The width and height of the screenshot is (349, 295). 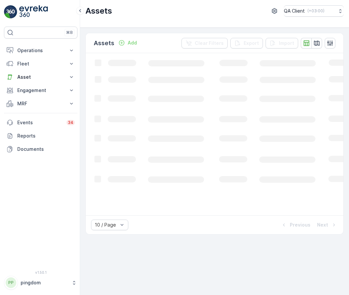 I want to click on p: QA Client, so click(x=294, y=11).